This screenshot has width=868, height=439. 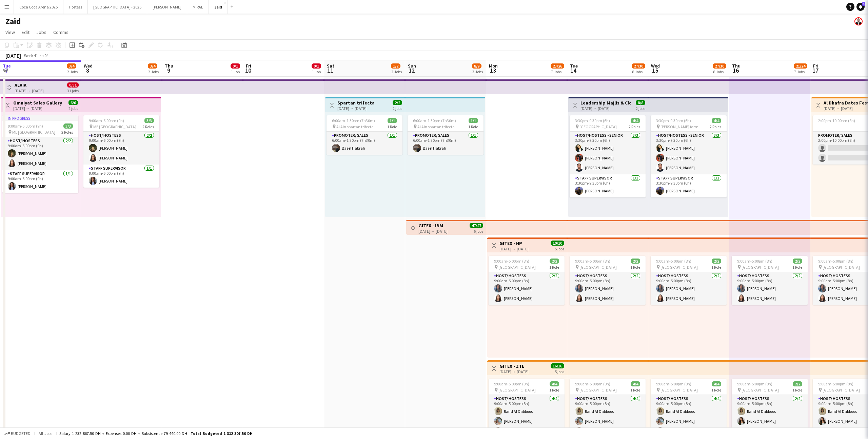 What do you see at coordinates (41, 32) in the screenshot?
I see `a: Jobs` at bounding box center [41, 32].